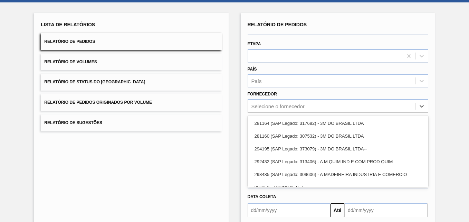  What do you see at coordinates (68, 25) in the screenshot?
I see `span: Lista de Relatórios` at bounding box center [68, 25].